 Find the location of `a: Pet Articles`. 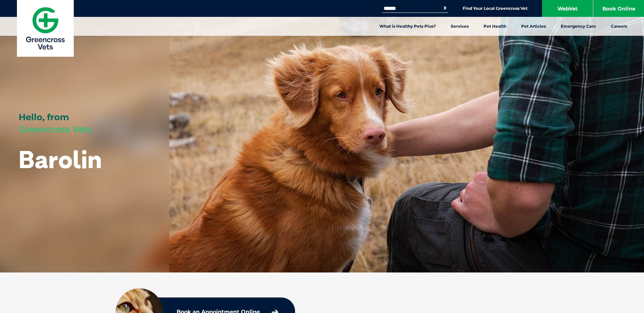

a: Pet Articles is located at coordinates (533, 26).